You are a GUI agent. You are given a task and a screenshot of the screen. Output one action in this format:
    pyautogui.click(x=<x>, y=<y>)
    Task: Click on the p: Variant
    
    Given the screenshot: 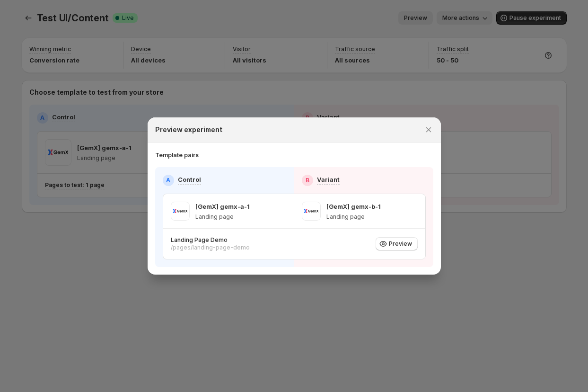 What is the action you would take?
    pyautogui.click(x=328, y=179)
    